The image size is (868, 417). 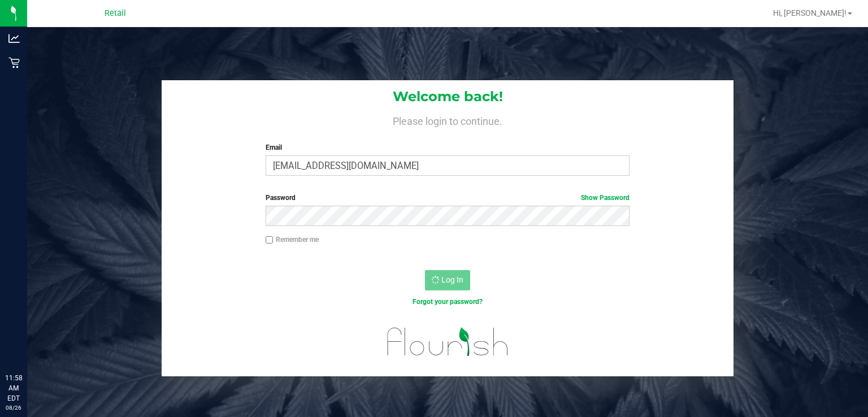 What do you see at coordinates (447, 148) in the screenshot?
I see `label: Email` at bounding box center [447, 148].